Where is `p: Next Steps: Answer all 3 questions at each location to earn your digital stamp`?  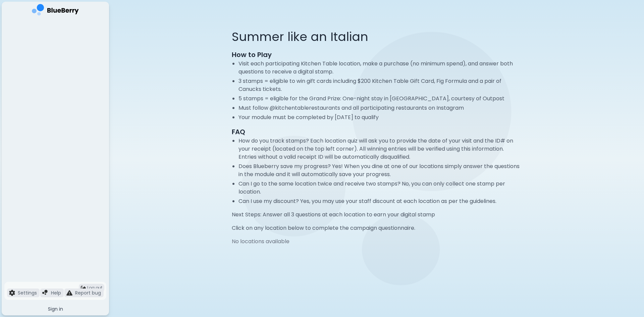
p: Next Steps: Answer all 3 questions at each location to earn your digital stamp is located at coordinates (377, 215).